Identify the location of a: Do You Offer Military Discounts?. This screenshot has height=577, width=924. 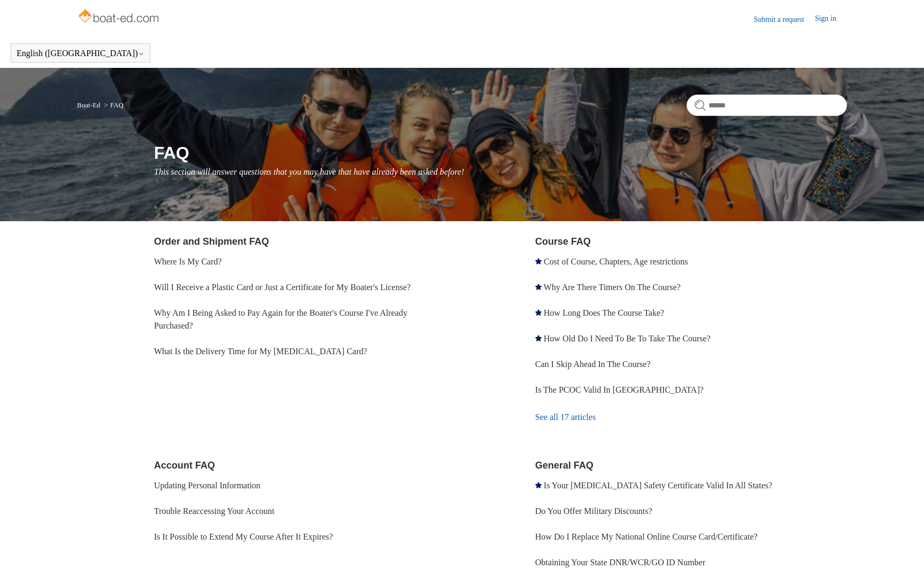
(593, 511).